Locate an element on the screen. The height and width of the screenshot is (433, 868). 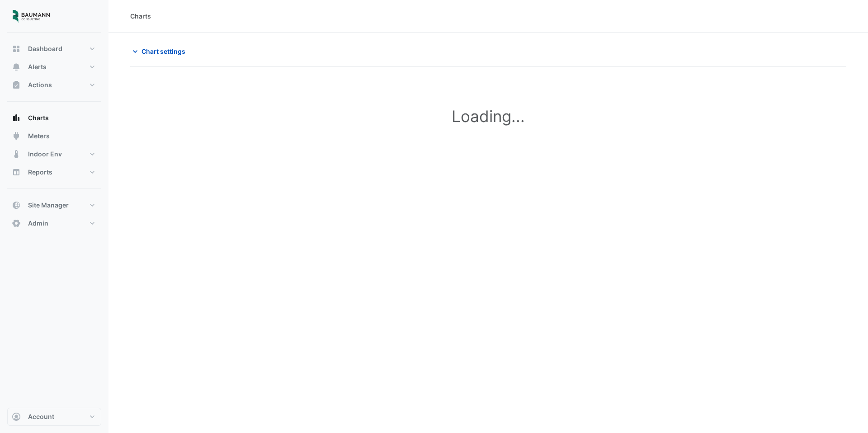
span: Dashboard is located at coordinates (46, 49).